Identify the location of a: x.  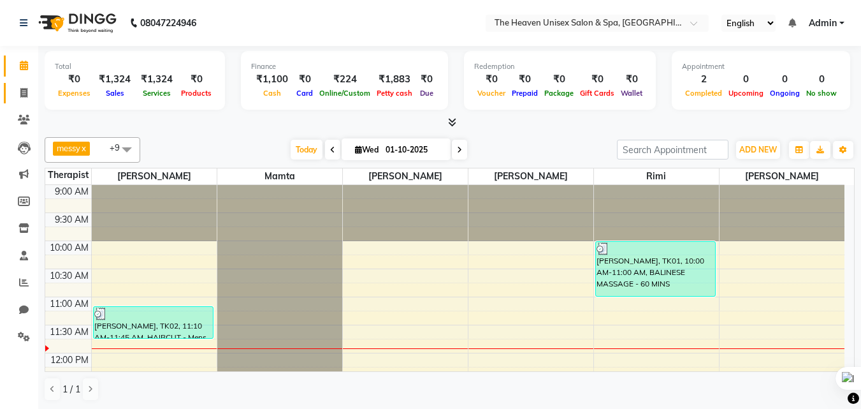
(83, 148).